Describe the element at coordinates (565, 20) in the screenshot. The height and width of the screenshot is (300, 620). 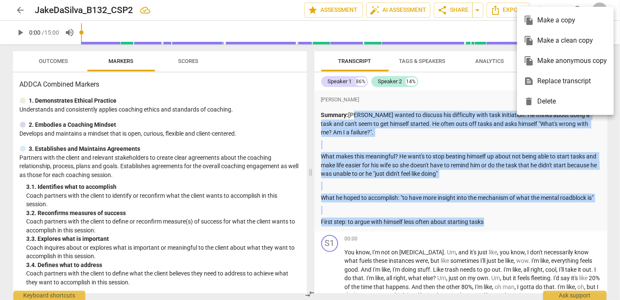
I see `div: Make a copy` at that location.